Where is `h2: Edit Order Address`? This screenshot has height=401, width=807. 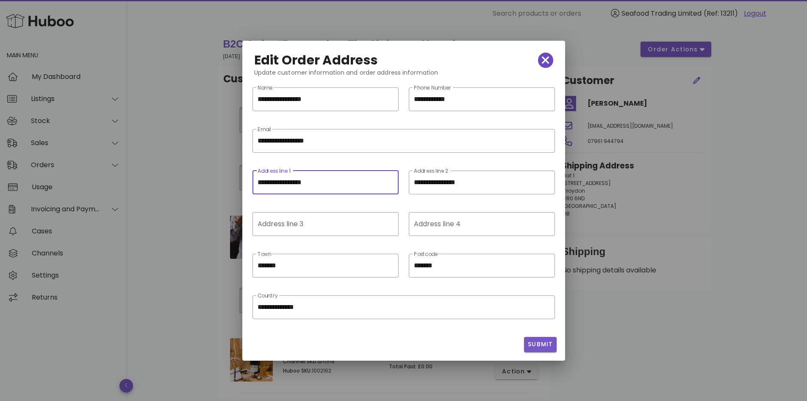 h2: Edit Order Address is located at coordinates (316, 60).